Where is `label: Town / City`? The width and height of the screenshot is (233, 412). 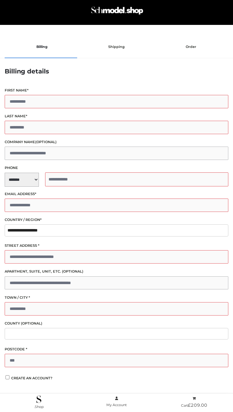 label: Town / City is located at coordinates (116, 297).